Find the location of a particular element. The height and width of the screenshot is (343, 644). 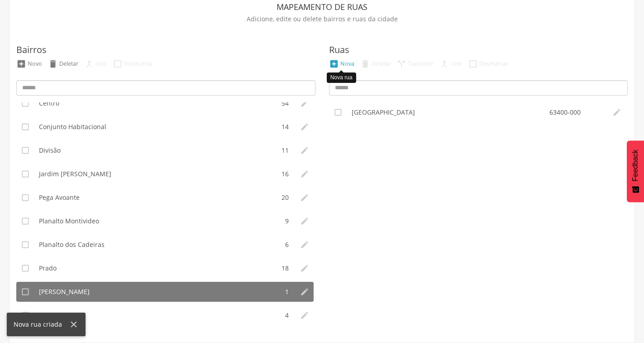

i: Editar is located at coordinates (617, 112).